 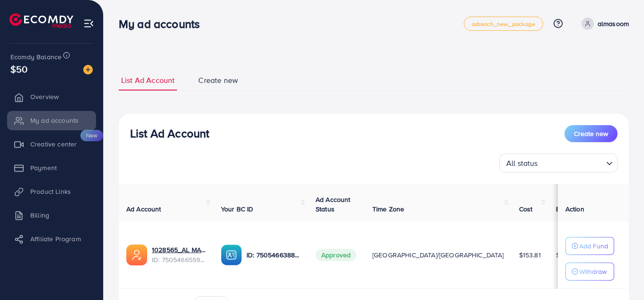 What do you see at coordinates (41, 20) in the screenshot?
I see `a: logo` at bounding box center [41, 20].